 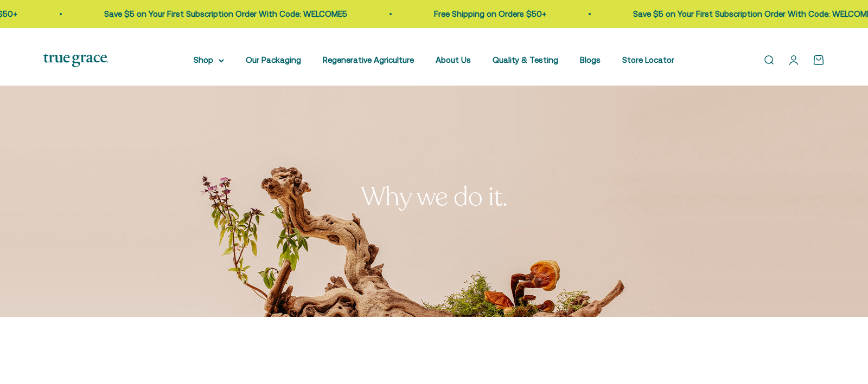 What do you see at coordinates (209, 60) in the screenshot?
I see `summary: Shop` at bounding box center [209, 60].